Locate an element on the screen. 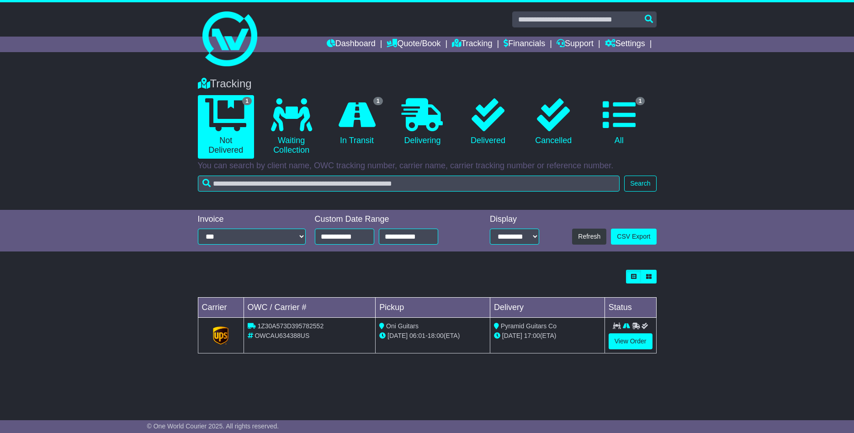  span: Pyramid Guitars Co is located at coordinates (529, 326).